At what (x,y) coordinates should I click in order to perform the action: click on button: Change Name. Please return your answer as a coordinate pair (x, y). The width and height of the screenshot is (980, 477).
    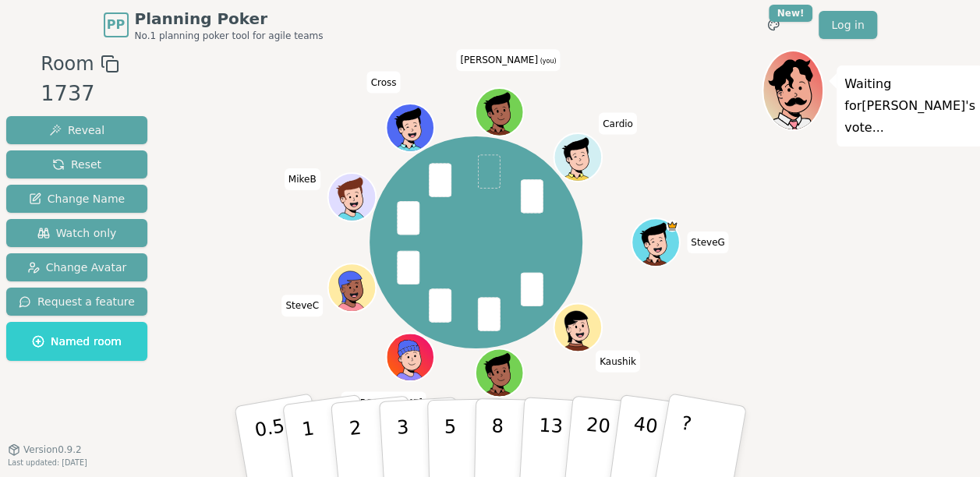
    Looking at the image, I should click on (76, 199).